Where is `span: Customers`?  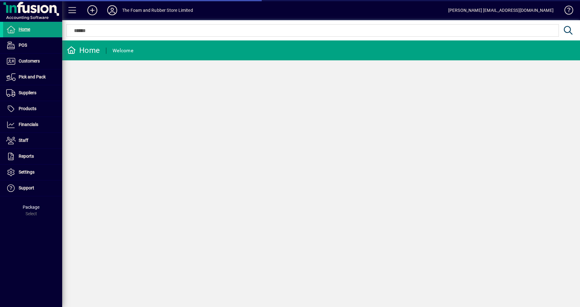
span: Customers is located at coordinates (29, 61).